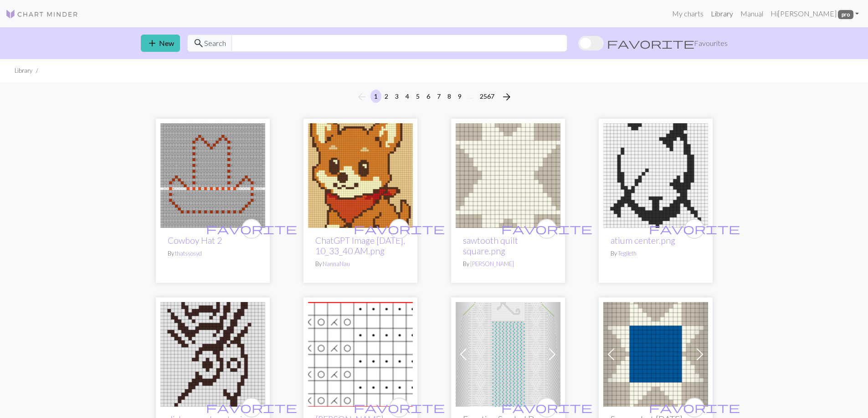 This screenshot has height=418, width=868. I want to click on span: arrow_forward, so click(507, 97).